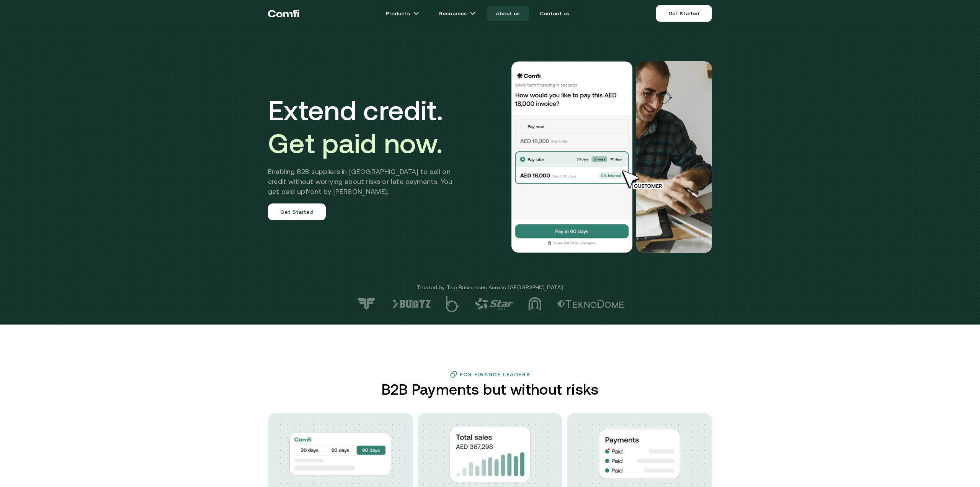 This screenshot has height=487, width=980. I want to click on a: About us, so click(508, 13).